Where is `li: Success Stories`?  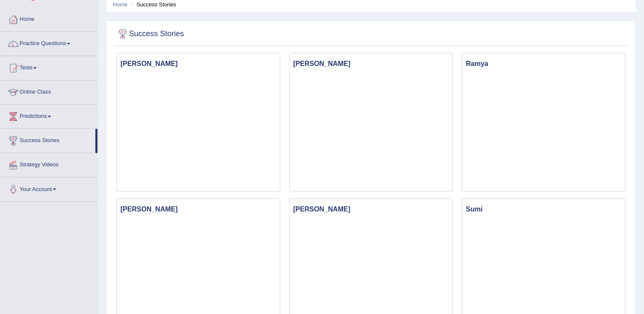
li: Success Stories is located at coordinates (152, 4).